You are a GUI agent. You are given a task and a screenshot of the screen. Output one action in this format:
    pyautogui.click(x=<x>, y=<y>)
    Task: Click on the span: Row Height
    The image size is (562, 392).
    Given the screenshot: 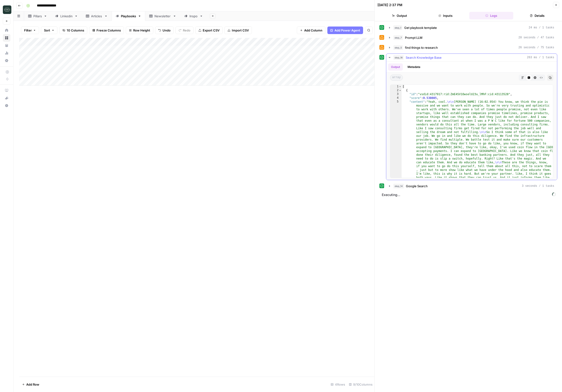 What is the action you would take?
    pyautogui.click(x=142, y=30)
    